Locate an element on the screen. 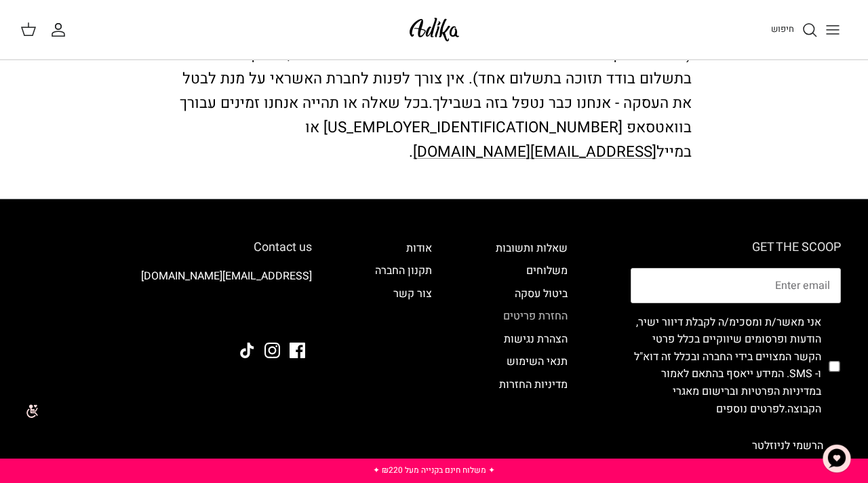 The height and width of the screenshot is (483, 868). h6: GET THE SCOOP is located at coordinates (736, 247).